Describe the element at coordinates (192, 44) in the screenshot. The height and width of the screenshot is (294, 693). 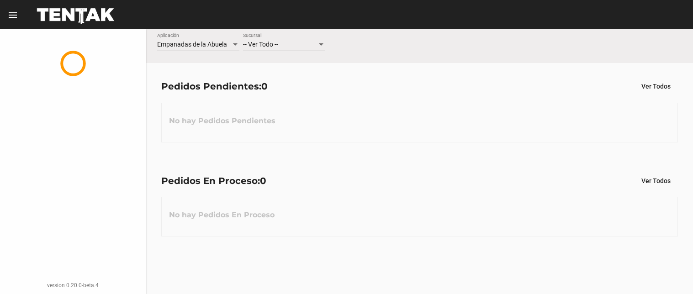
I see `span: Empanadas de la Abuela` at that location.